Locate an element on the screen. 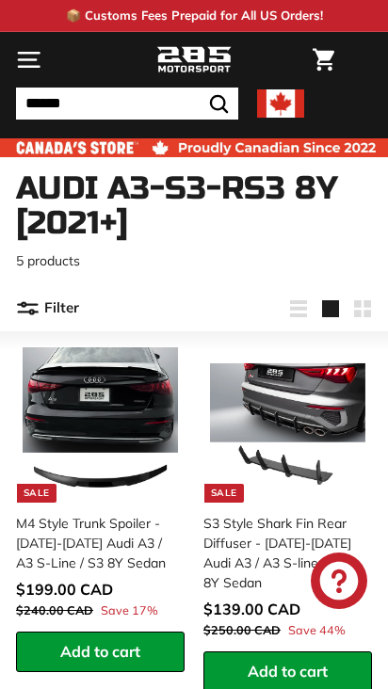 This screenshot has height=689, width=388. h1: Audi A3-S3-RS3 8Y [2021+] is located at coordinates (194, 206).